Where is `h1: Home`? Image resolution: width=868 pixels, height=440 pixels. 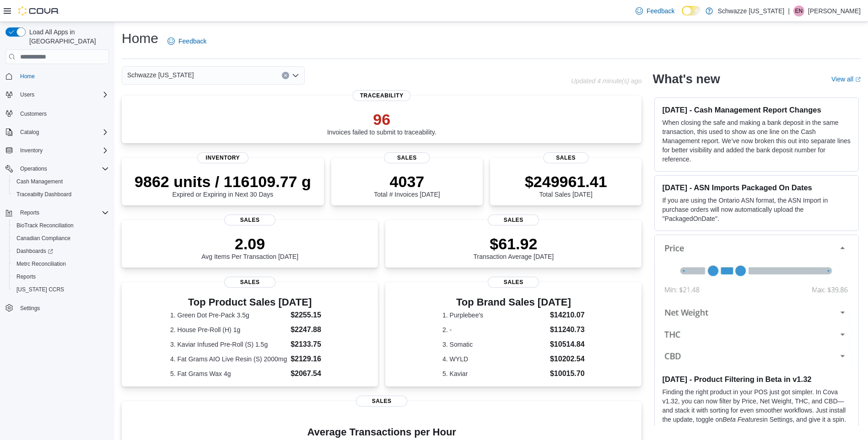
h1: Home is located at coordinates (140, 38).